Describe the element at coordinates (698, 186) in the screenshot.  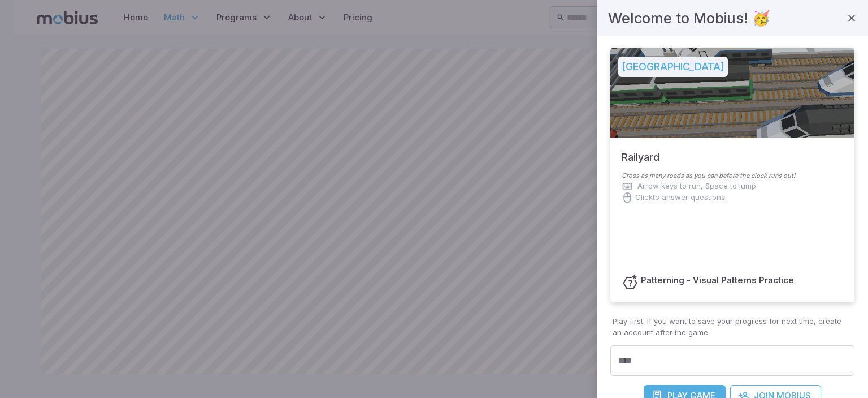
I see `p: Arrow keys to run, Space to jump.` at that location.